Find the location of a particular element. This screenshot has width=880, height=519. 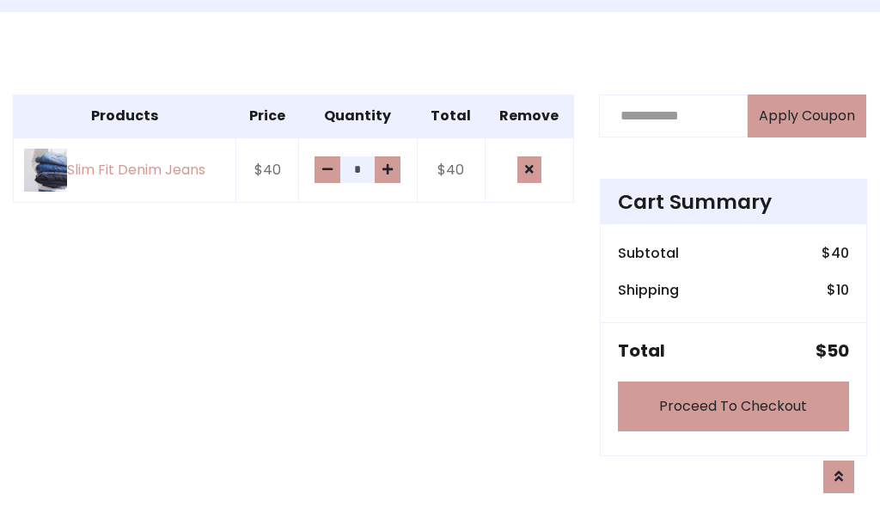

h5: Total is located at coordinates (641, 351).